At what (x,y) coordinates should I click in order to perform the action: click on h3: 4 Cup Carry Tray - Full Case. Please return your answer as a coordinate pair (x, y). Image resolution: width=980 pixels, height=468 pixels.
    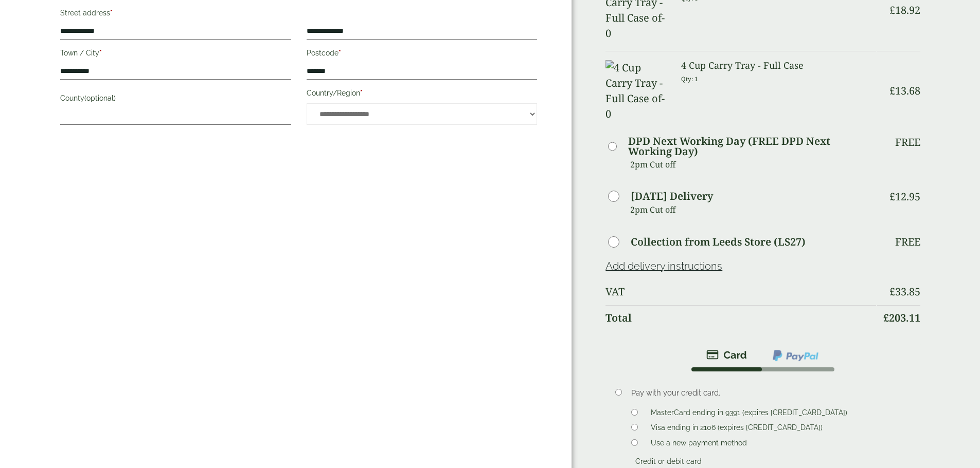
    Looking at the image, I should click on (779, 66).